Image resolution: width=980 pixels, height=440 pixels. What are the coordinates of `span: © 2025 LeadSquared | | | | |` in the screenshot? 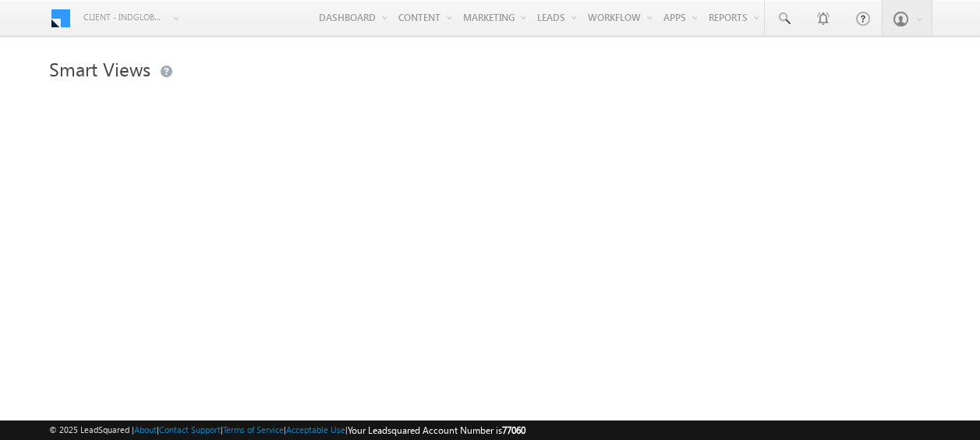 It's located at (287, 430).